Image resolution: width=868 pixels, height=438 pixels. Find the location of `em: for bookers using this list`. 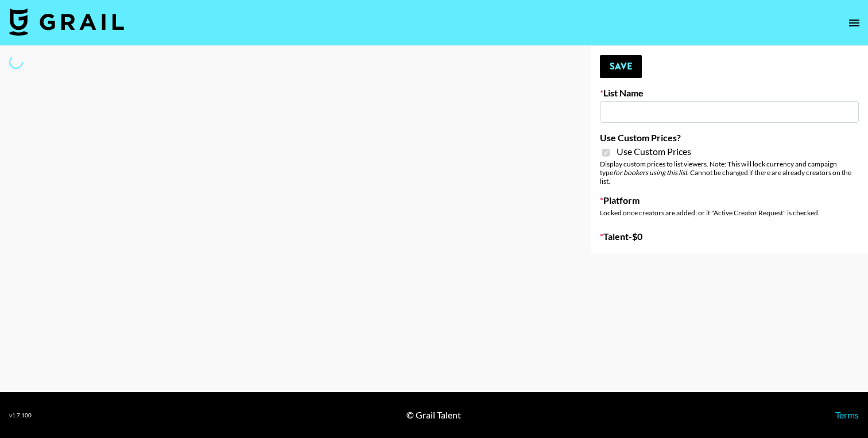

em: for bookers using this list is located at coordinates (650, 172).